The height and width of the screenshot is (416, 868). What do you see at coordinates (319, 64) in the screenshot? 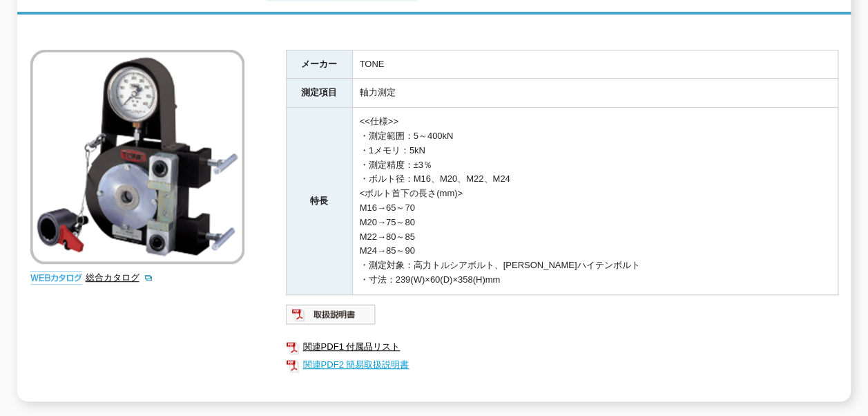
I see `th: メーカー` at bounding box center [319, 64].